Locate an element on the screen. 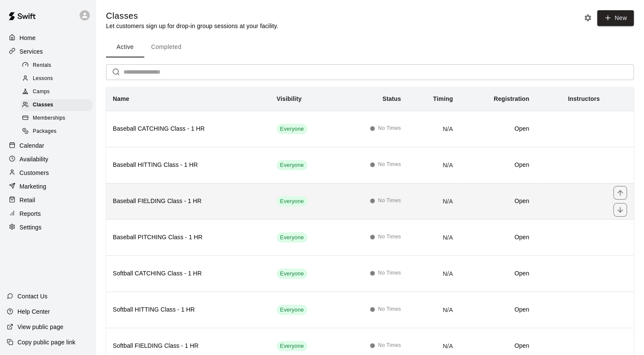  div: Home is located at coordinates (48, 38).